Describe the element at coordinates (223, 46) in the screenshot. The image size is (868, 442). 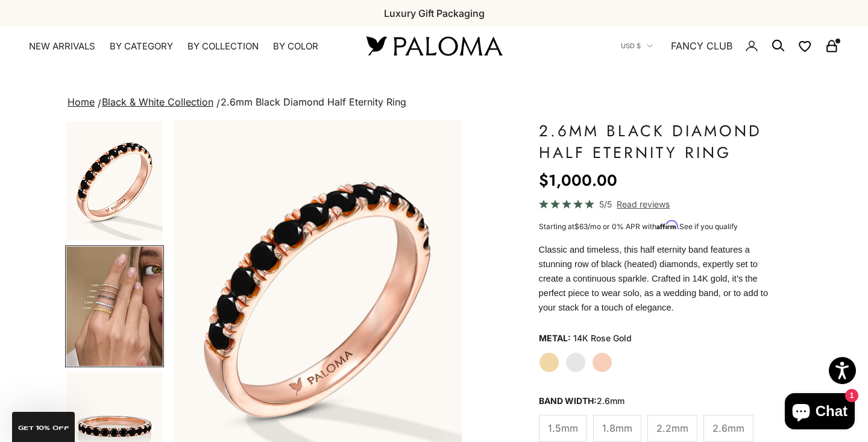
I see `summary: By Collection` at that location.